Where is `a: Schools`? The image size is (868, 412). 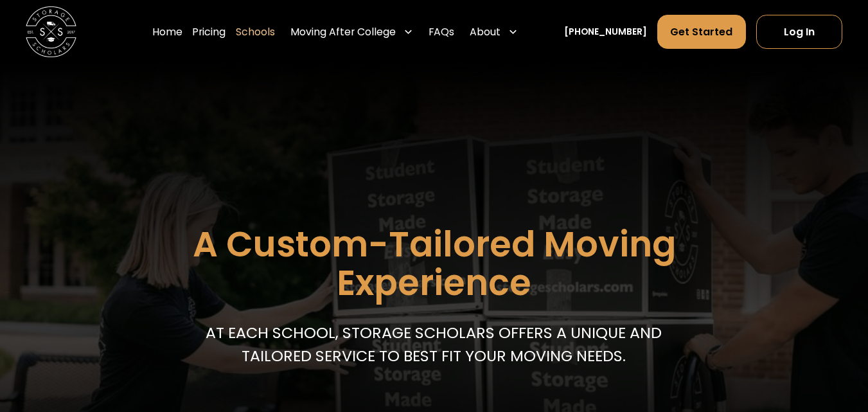
a: Schools is located at coordinates (255, 32).